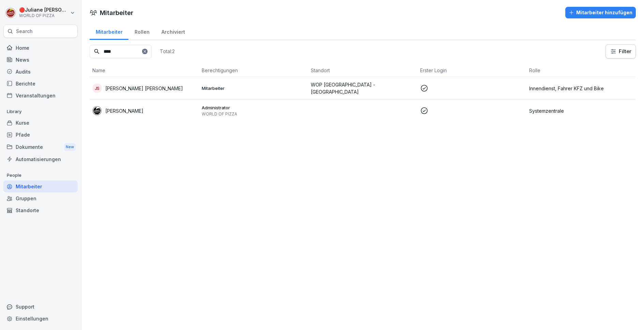 This screenshot has height=330, width=644. I want to click on div: Mitarbeiter hinzufügen, so click(601, 12).